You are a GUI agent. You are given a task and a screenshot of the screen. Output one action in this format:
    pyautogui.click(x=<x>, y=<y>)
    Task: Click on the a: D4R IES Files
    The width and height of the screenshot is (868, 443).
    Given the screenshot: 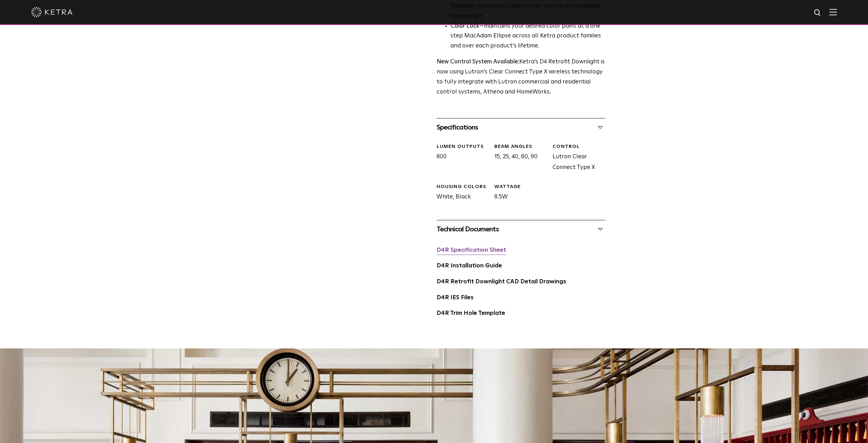 What is the action you would take?
    pyautogui.click(x=455, y=298)
    